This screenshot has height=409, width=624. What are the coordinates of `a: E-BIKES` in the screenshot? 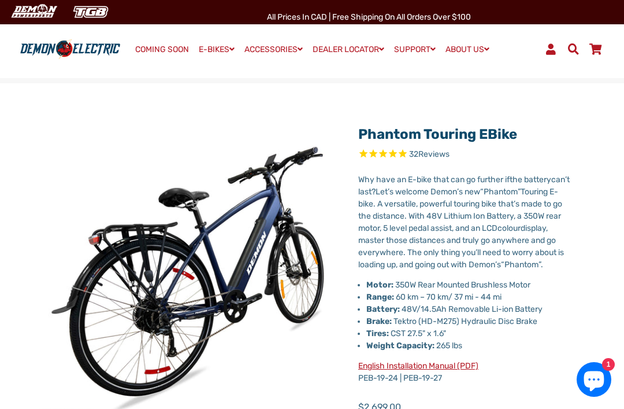 It's located at (217, 49).